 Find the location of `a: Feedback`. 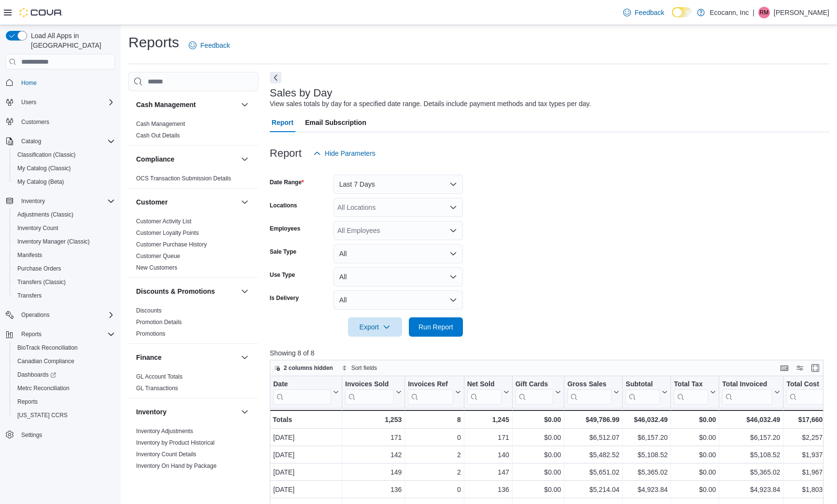

a: Feedback is located at coordinates (643, 13).